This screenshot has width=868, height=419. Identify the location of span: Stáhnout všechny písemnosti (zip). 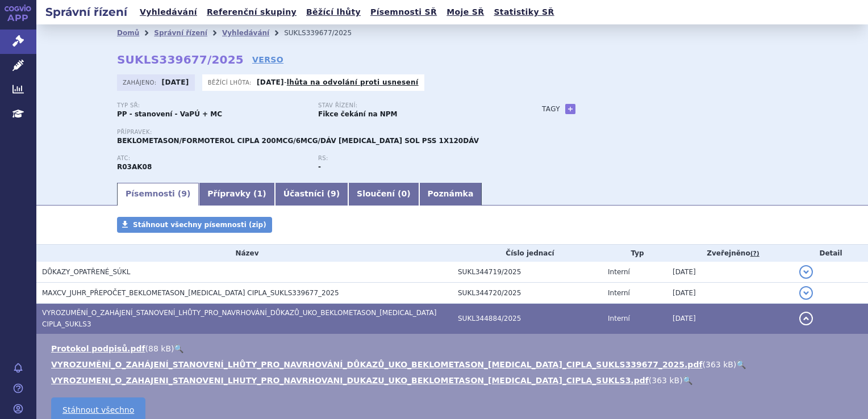
(200, 225).